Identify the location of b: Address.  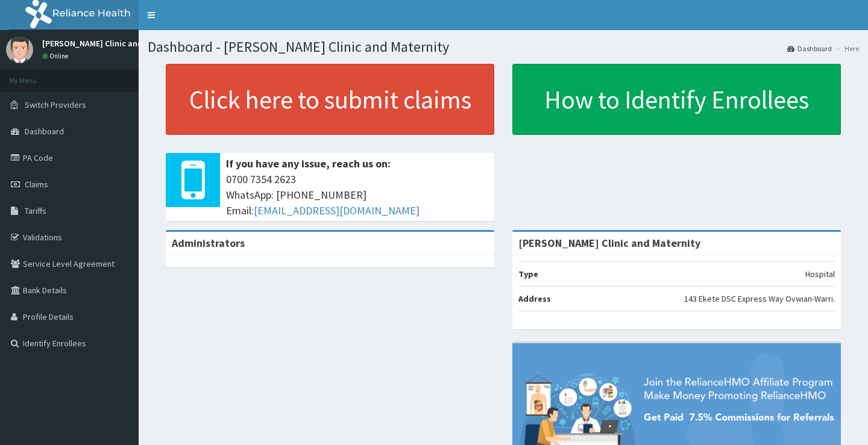
(535, 299).